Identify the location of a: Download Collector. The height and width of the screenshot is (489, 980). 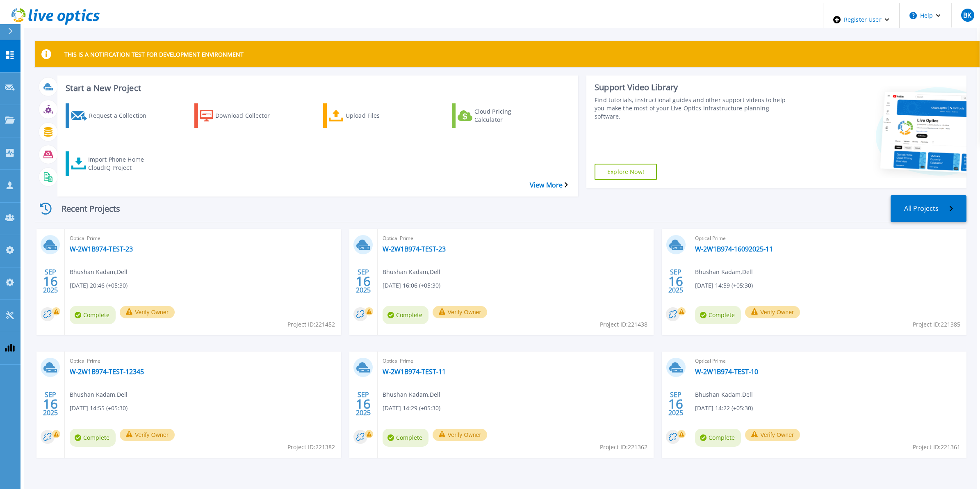
(244, 116).